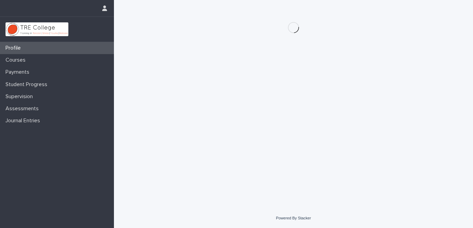 Image resolution: width=473 pixels, height=228 pixels. What do you see at coordinates (23, 109) in the screenshot?
I see `p: Assessments` at bounding box center [23, 109].